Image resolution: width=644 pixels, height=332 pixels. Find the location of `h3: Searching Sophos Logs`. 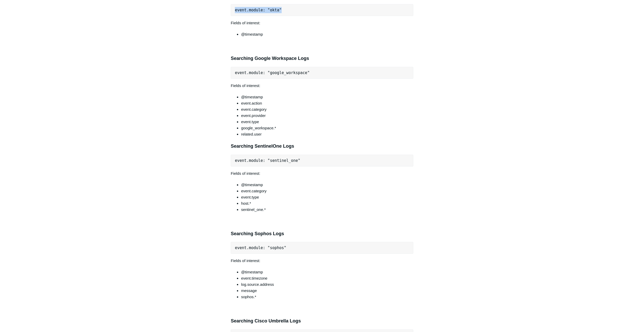

h3: Searching Sophos Logs is located at coordinates (322, 234).